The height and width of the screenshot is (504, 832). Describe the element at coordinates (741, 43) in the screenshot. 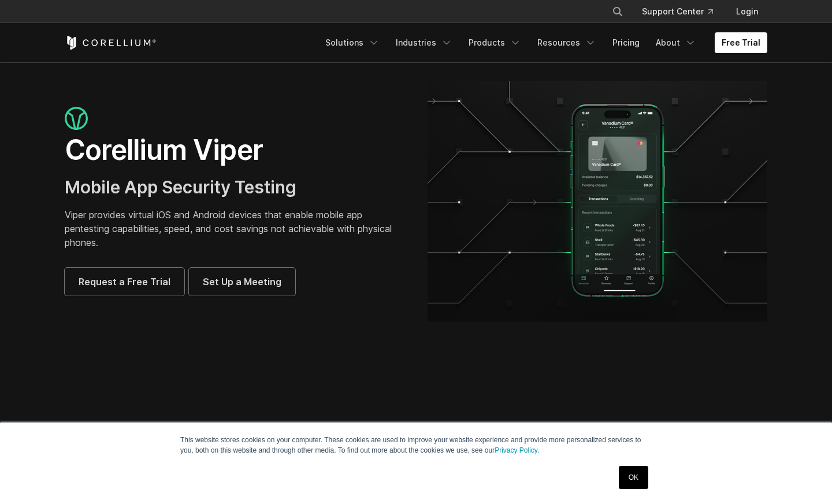

I see `a: Free Trial` at that location.